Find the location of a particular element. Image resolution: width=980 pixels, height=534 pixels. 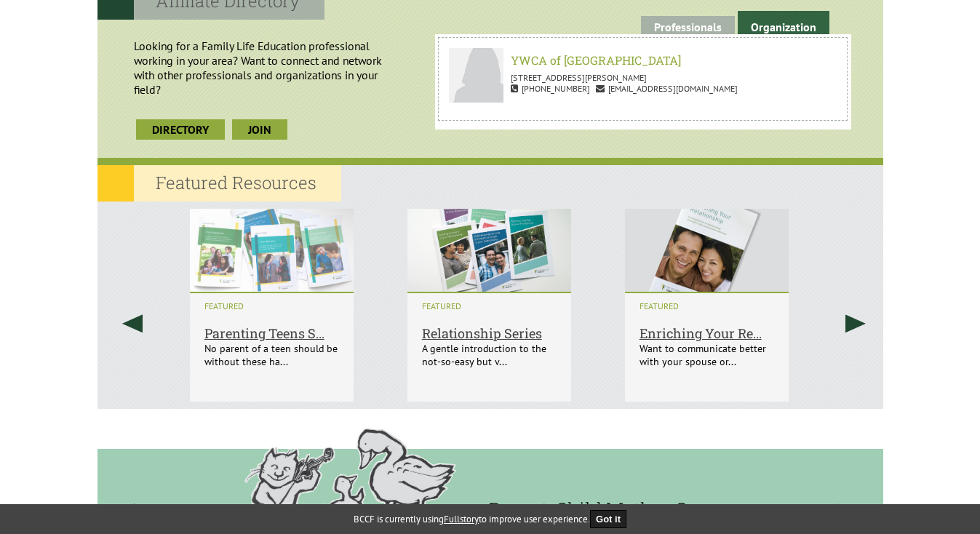

p: A gentle introduction to the not-so-easy but v... is located at coordinates (489, 355).